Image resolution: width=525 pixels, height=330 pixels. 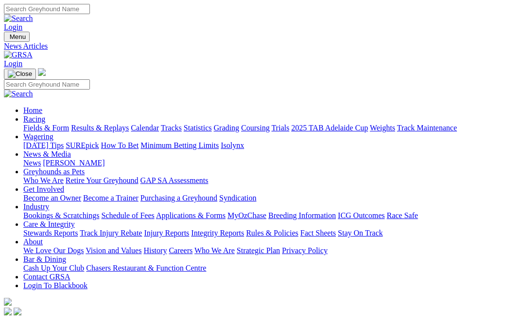 I want to click on a: News Articles, so click(x=263, y=46).